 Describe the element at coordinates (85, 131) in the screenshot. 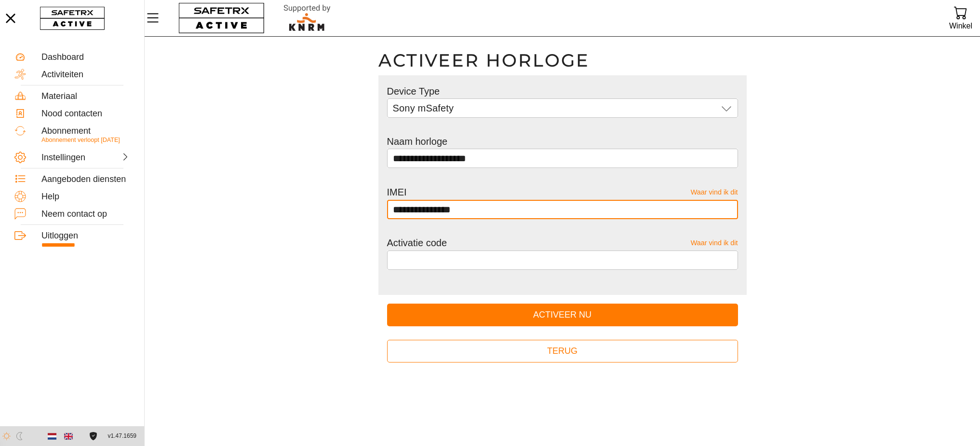

I see `div: Abonnement` at that location.